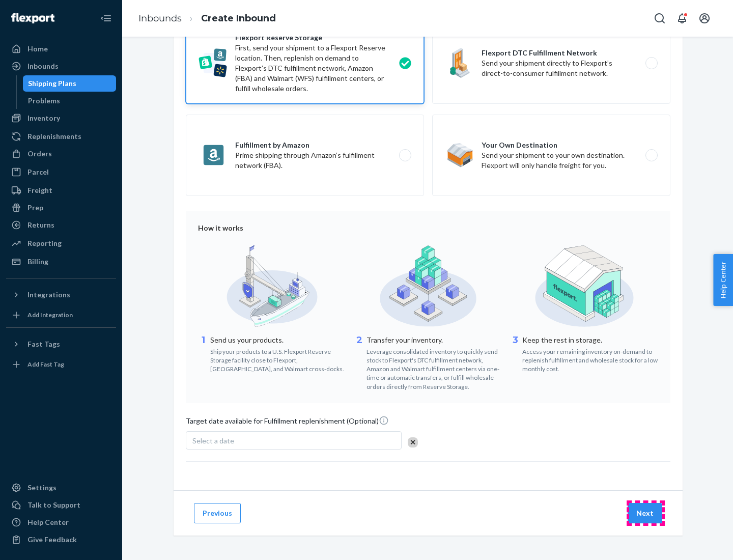 The height and width of the screenshot is (560, 733). I want to click on a: Add Integration, so click(61, 315).